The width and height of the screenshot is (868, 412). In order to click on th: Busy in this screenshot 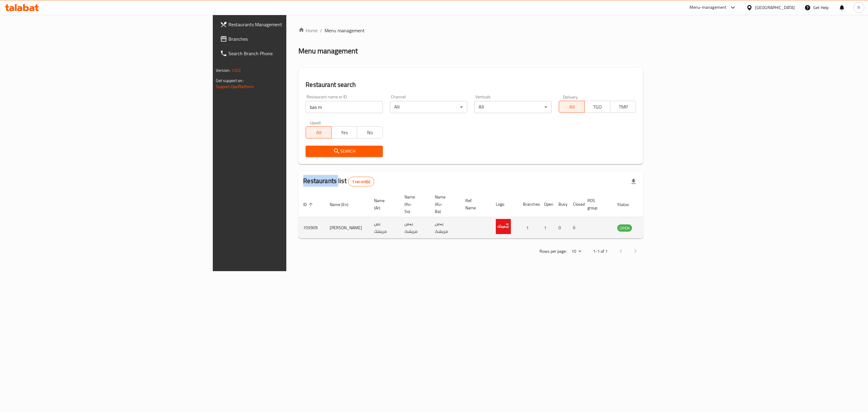, I will do `click(561, 204)`.